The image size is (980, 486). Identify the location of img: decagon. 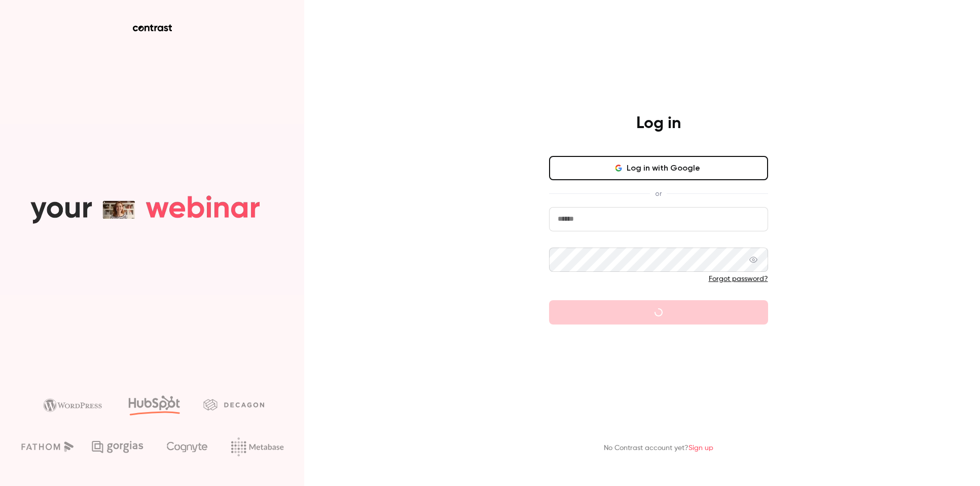
(234, 405).